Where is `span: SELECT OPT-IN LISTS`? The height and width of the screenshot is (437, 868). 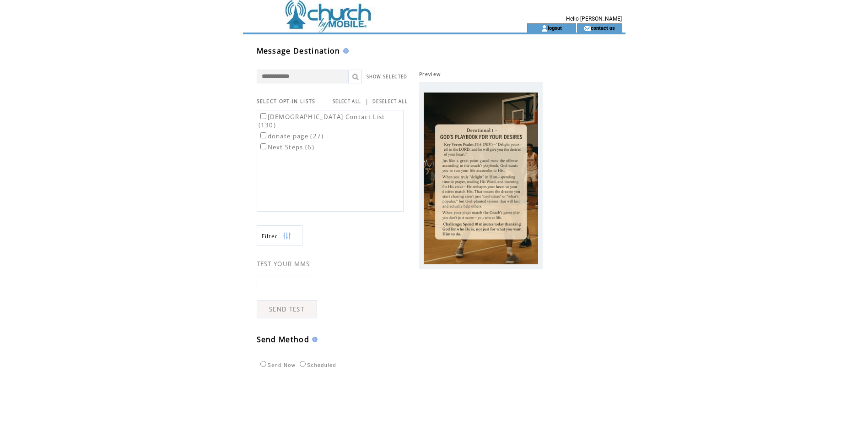 span: SELECT OPT-IN LISTS is located at coordinates (286, 101).